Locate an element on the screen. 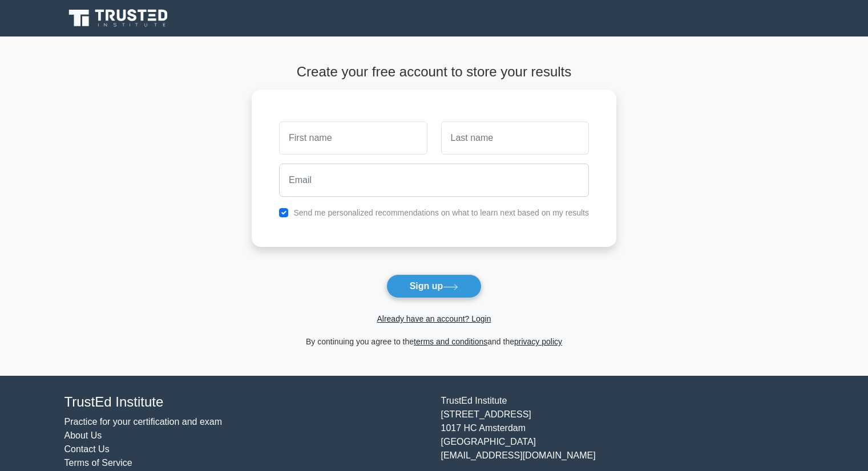 Image resolution: width=868 pixels, height=471 pixels. a: About Us is located at coordinates (83, 435).